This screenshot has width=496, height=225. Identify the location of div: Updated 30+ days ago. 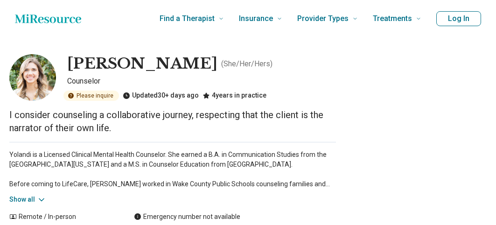
(160, 96).